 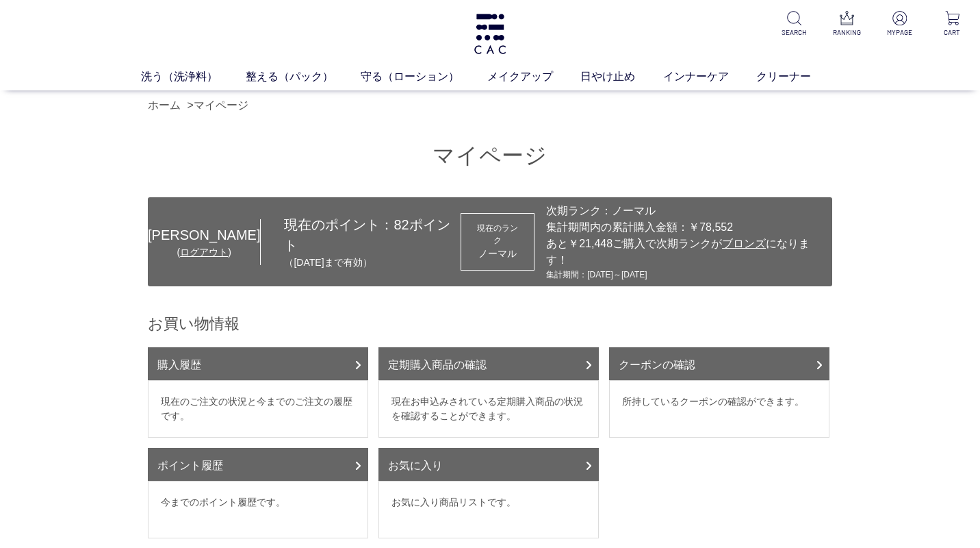 What do you see at coordinates (360, 242) in the screenshot?
I see `div: 現在のポイント： ポイント` at bounding box center [360, 242].